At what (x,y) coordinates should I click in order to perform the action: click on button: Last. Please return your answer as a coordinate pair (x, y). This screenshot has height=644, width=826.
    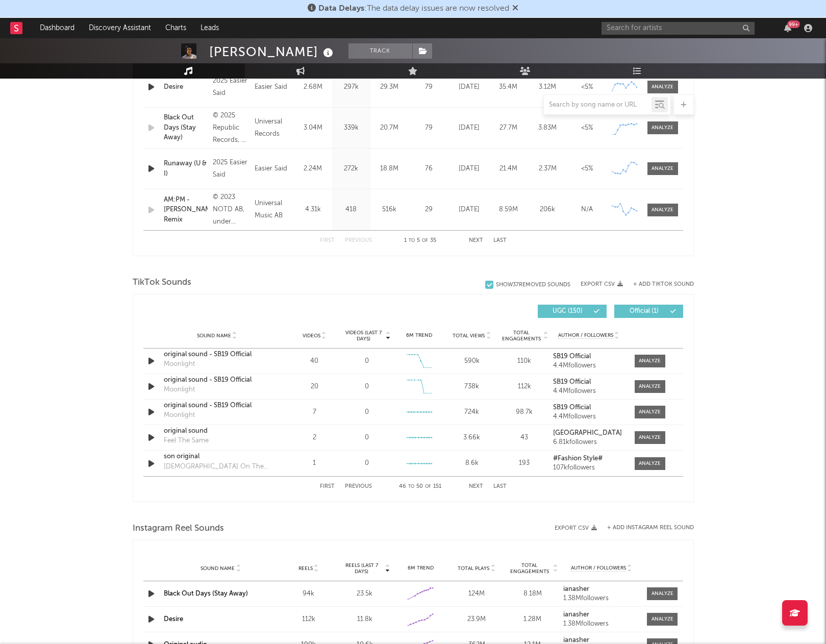
    Looking at the image, I should click on (500, 487).